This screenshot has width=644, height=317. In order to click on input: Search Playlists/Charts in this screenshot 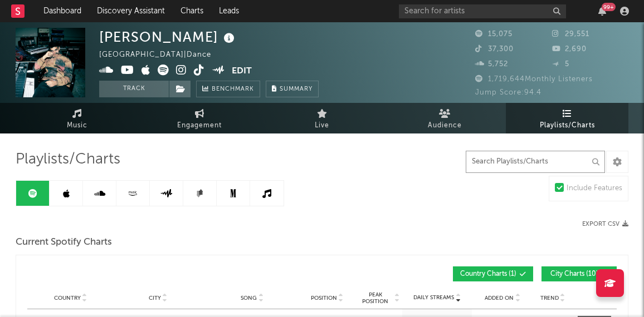, I will do `click(535, 162)`.